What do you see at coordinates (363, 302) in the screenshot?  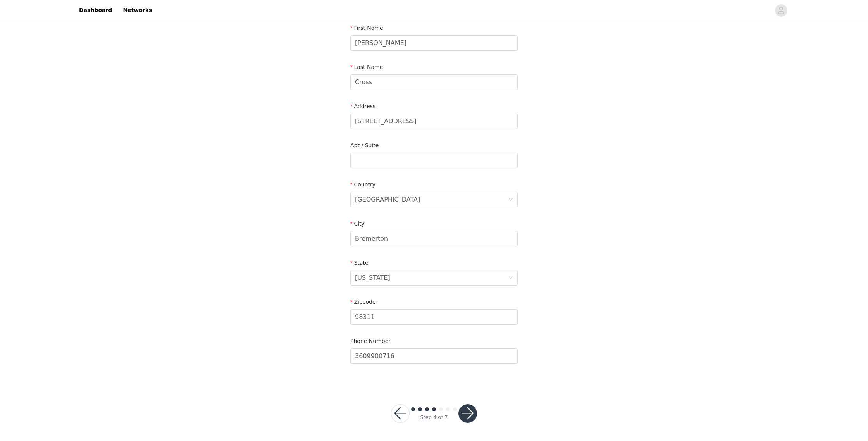 I see `label: Zipcode` at bounding box center [363, 302].